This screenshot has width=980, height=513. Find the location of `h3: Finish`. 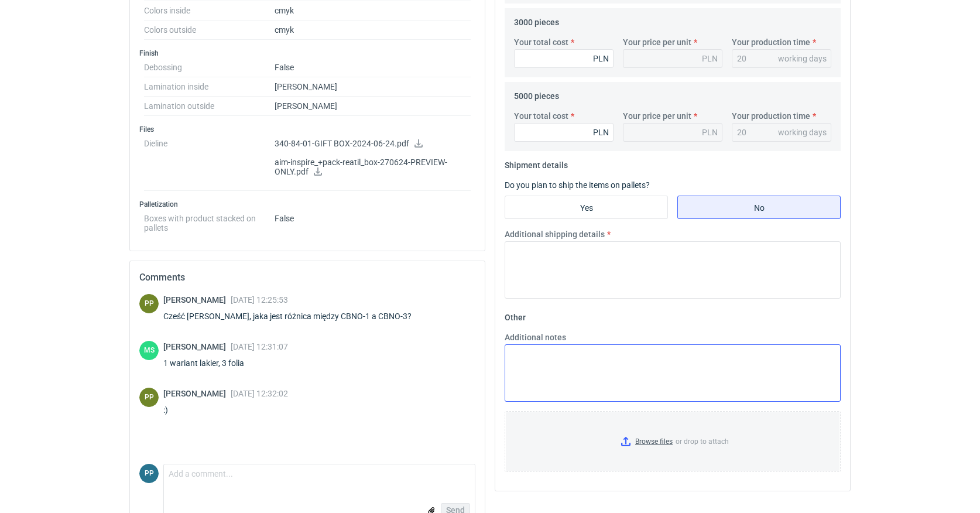

h3: Finish is located at coordinates (307, 53).